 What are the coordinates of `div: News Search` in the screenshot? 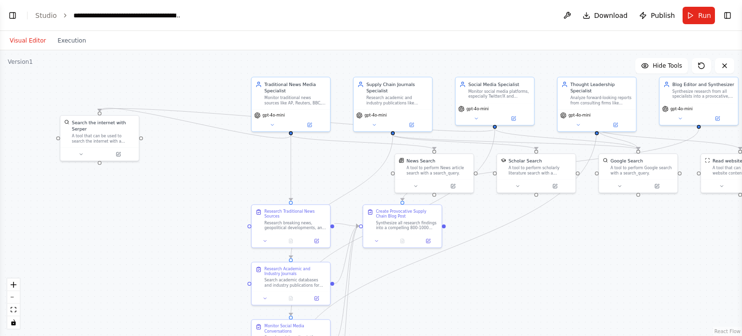 It's located at (421, 160).